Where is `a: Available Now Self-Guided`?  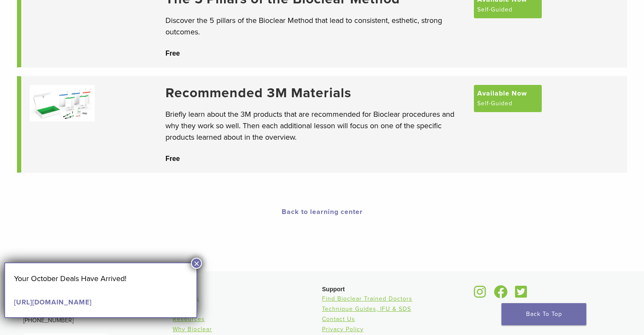
a: Available Now Self-Guided is located at coordinates (508, 99).